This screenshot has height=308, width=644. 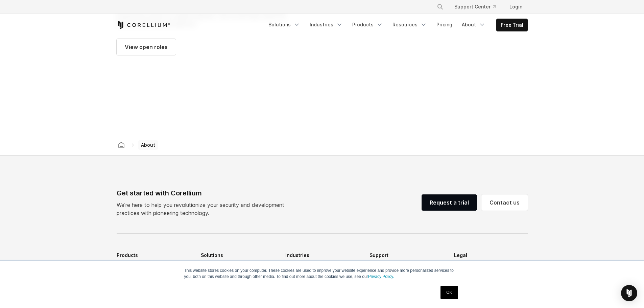 What do you see at coordinates (449, 292) in the screenshot?
I see `a: OK` at bounding box center [449, 292].